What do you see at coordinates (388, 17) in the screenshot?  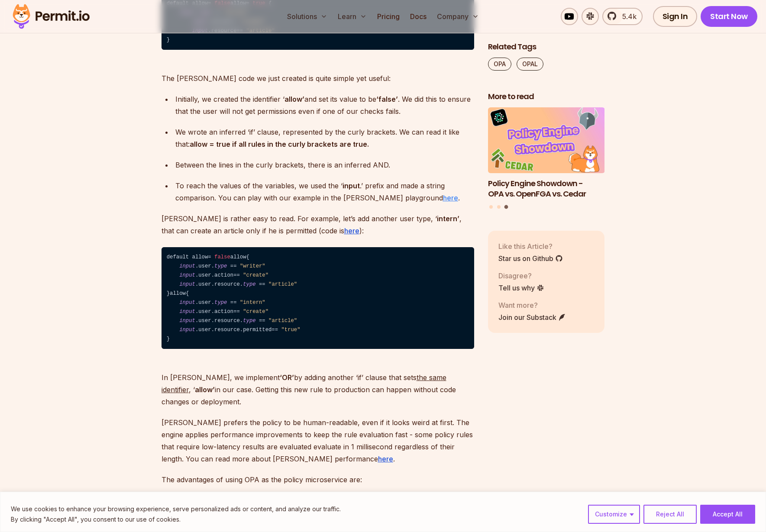 I see `a: Pricing` at bounding box center [388, 17].